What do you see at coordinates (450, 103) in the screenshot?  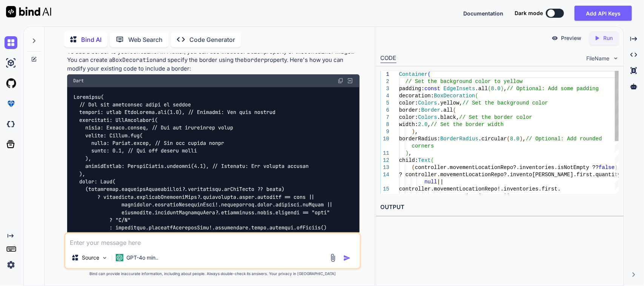 I see `span: .yellow,` at bounding box center [450, 103].